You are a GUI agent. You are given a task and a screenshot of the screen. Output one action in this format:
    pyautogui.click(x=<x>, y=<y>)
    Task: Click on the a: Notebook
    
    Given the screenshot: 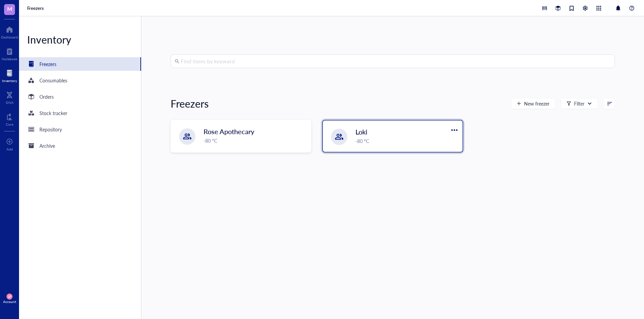 What is the action you would take?
    pyautogui.click(x=9, y=54)
    